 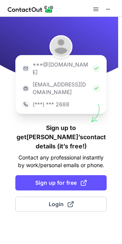 I want to click on button: Sign up for free, so click(x=61, y=183).